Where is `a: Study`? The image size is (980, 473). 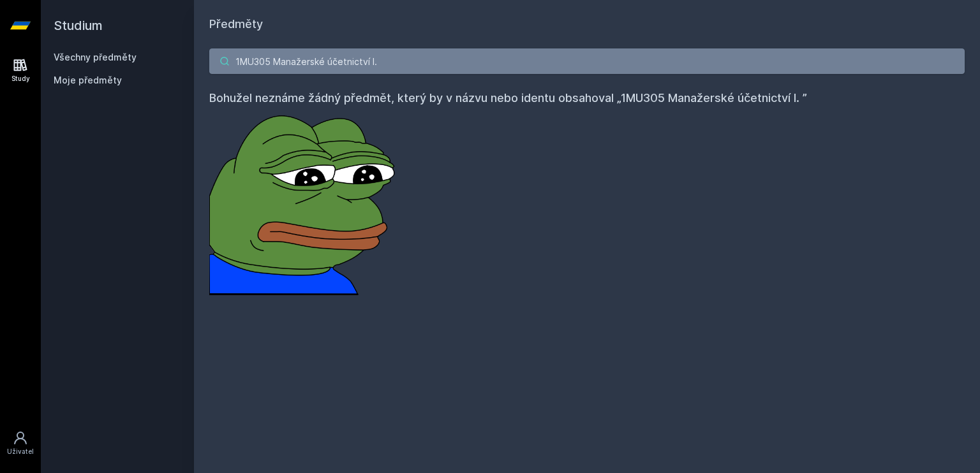
a: Study is located at coordinates (20, 70).